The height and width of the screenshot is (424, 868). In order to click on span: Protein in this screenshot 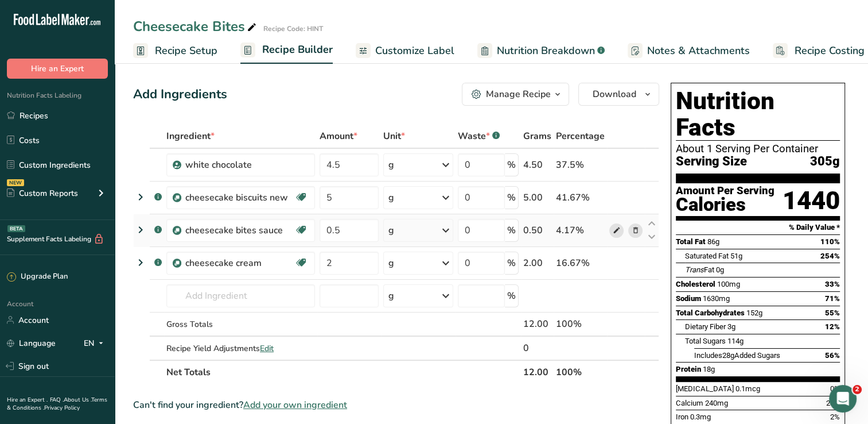, I will do `click(688, 369)`.